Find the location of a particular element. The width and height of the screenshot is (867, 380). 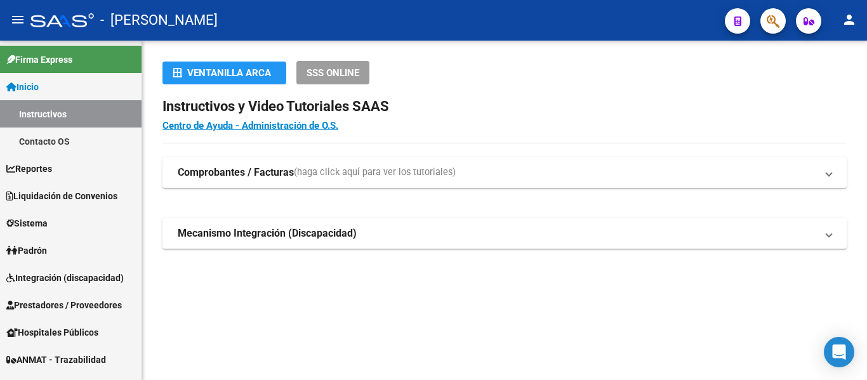

span: Integración (discapacidad) is located at coordinates (65, 278).